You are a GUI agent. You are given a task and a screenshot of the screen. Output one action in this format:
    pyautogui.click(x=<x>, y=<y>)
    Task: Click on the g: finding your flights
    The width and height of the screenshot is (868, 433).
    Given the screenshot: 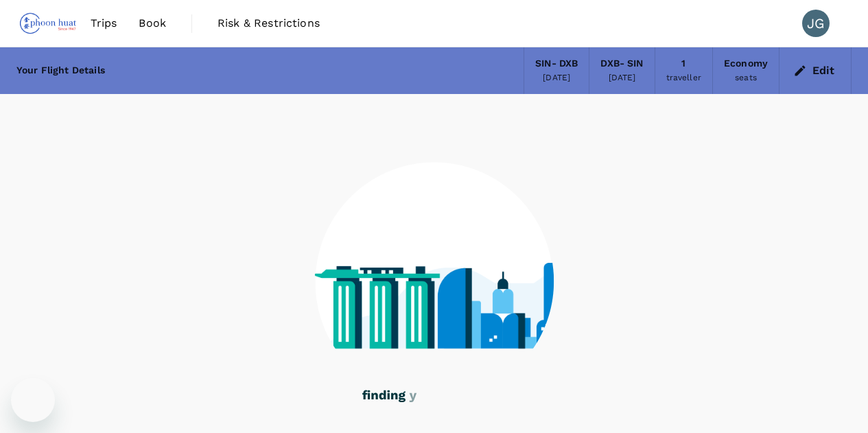 What is the action you would take?
    pyautogui.click(x=422, y=397)
    